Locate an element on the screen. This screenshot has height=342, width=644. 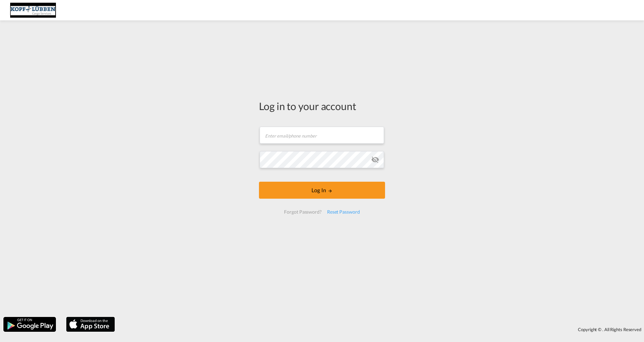
button: LOGIN is located at coordinates (322, 190).